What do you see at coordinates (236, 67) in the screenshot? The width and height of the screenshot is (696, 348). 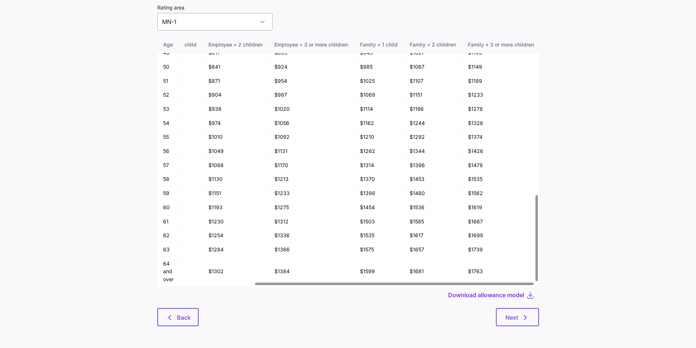 I see `td: $841` at bounding box center [236, 67].